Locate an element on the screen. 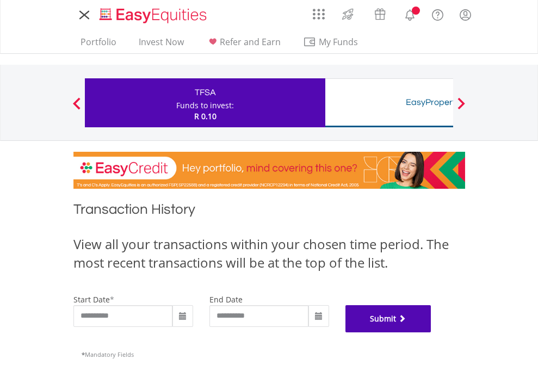 The image size is (538, 365). a: Notifications is located at coordinates (410, 14).